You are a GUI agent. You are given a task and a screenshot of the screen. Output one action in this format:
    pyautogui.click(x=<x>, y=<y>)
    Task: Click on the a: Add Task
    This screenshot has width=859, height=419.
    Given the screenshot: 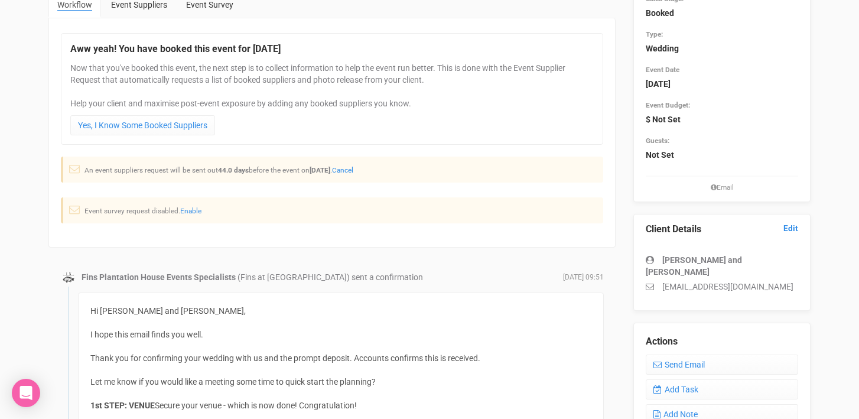 What is the action you would take?
    pyautogui.click(x=722, y=389)
    